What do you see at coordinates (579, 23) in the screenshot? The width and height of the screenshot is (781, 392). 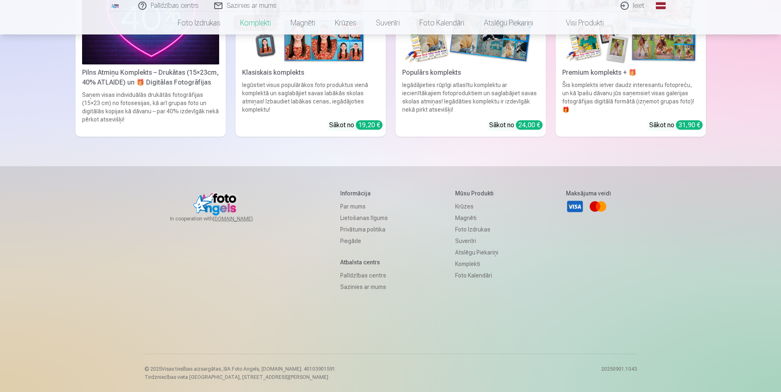 I see `a: Visi produkti` at bounding box center [579, 23].